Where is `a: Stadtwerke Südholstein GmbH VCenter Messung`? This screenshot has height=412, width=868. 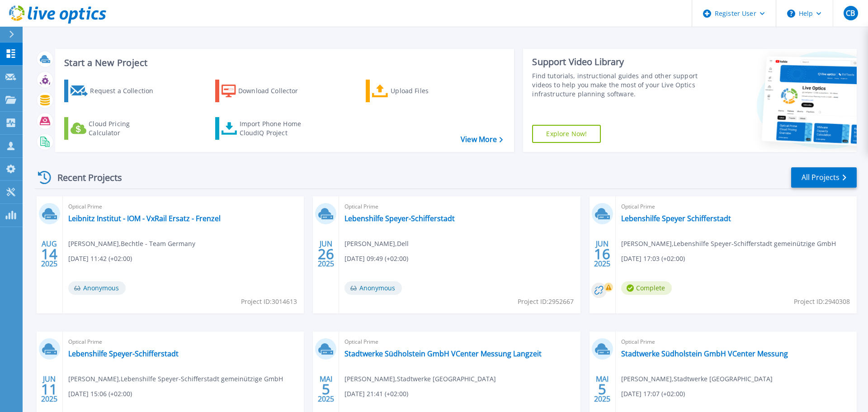
a: Stadtwerke Südholstein GmbH VCenter Messung is located at coordinates (704, 354).